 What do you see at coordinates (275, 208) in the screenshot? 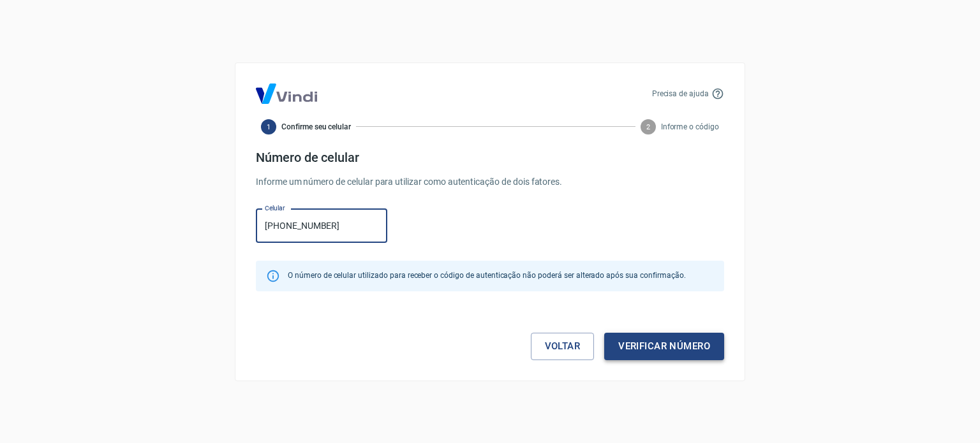
I see `label: Celular` at bounding box center [275, 208].